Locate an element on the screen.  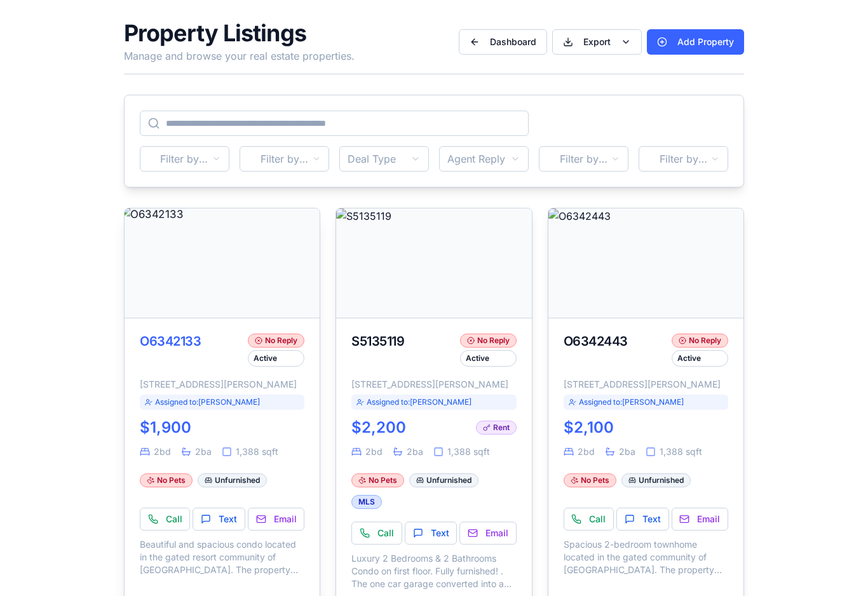
p: $ 1,900 is located at coordinates (165, 428).